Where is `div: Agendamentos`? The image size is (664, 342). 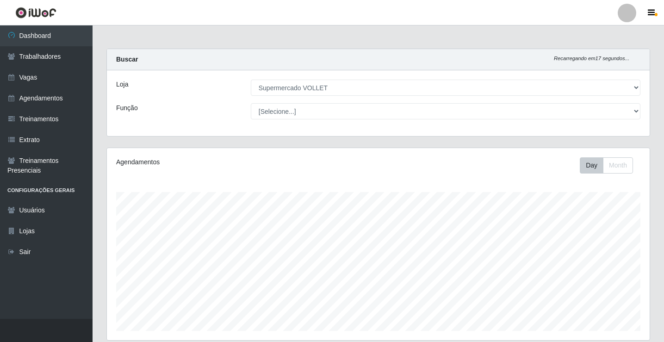
div: Agendamentos is located at coordinates (221, 162).